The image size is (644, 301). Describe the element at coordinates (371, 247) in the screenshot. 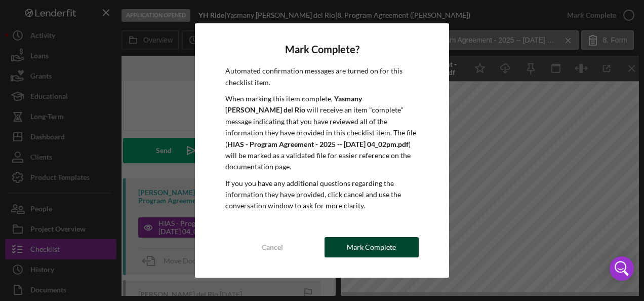

I see `div: Mark Complete` at that location.